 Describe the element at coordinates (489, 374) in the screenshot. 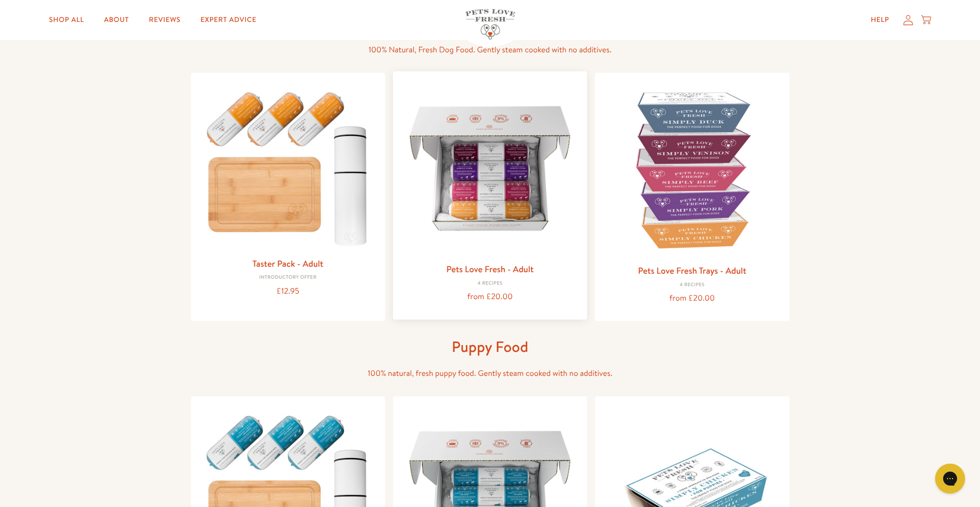

I see `span: 100% natural, fresh puppy food. Gently steam cooked with no additives.` at that location.